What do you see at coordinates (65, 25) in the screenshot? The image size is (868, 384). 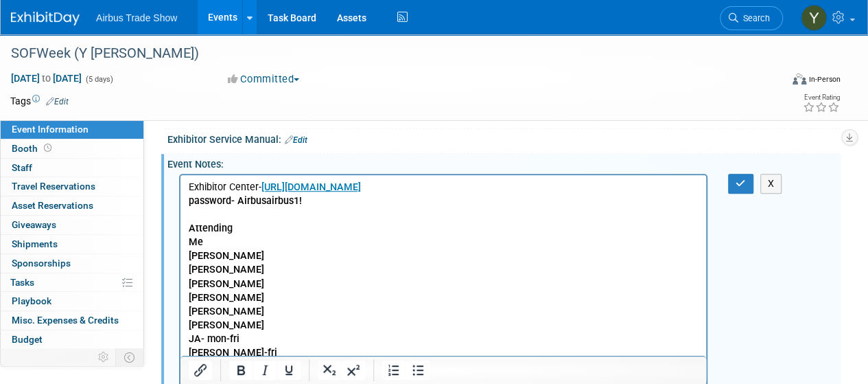 I see `b: password- Airbusairbus1!` at bounding box center [65, 25].